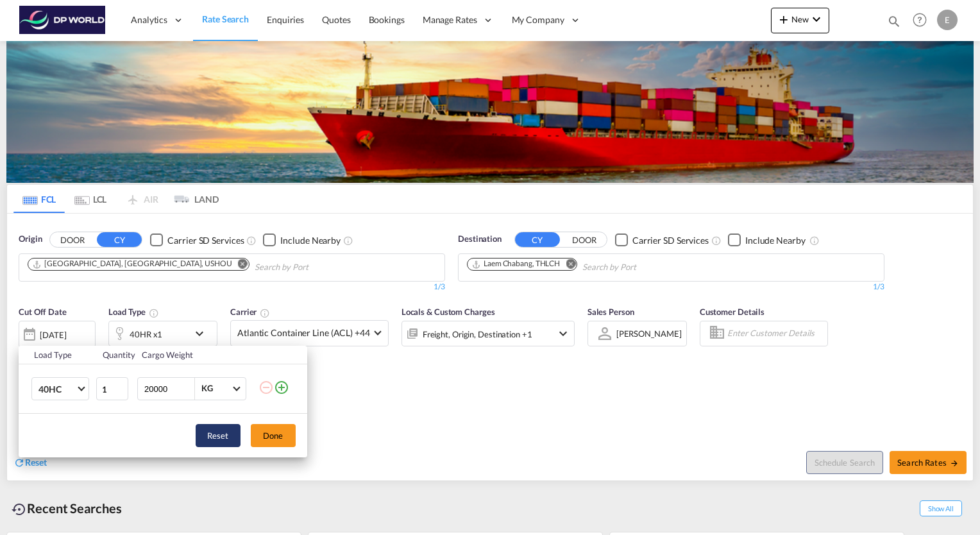  What do you see at coordinates (218, 435) in the screenshot?
I see `button: Reset` at bounding box center [218, 435].